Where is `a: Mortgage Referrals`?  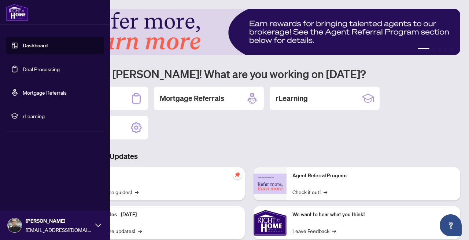
a: Mortgage Referrals is located at coordinates (45, 92).